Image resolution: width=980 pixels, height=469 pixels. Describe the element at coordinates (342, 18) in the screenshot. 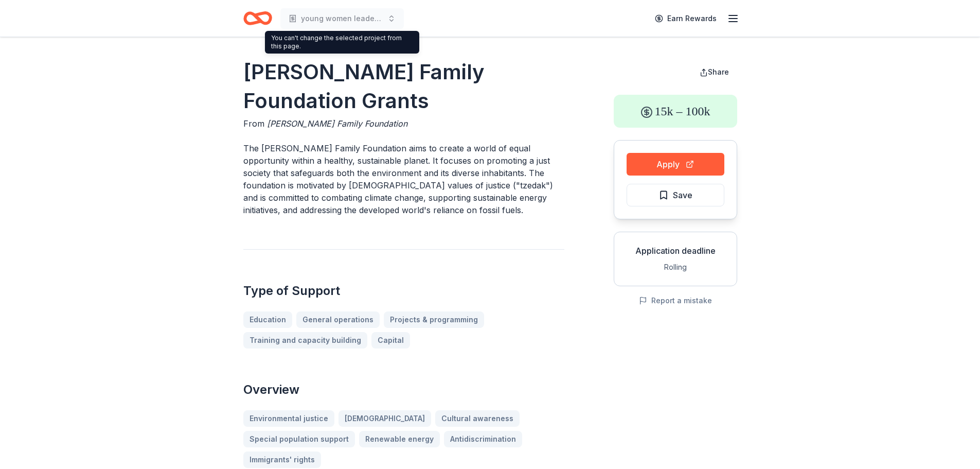

I see `button: young women leadership training and education support` at that location.